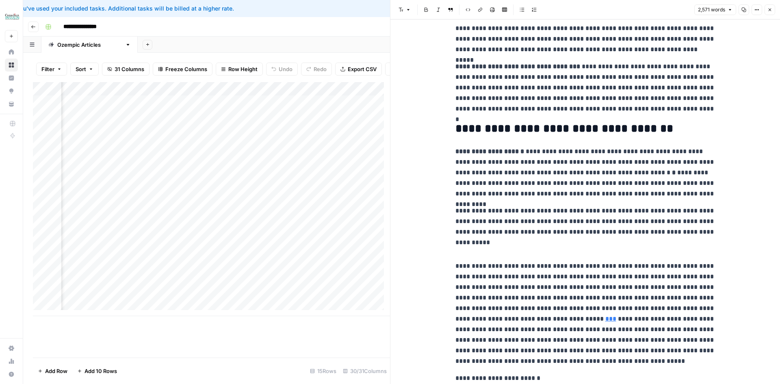  What do you see at coordinates (320, 69) in the screenshot?
I see `span: Redo` at bounding box center [320, 69].